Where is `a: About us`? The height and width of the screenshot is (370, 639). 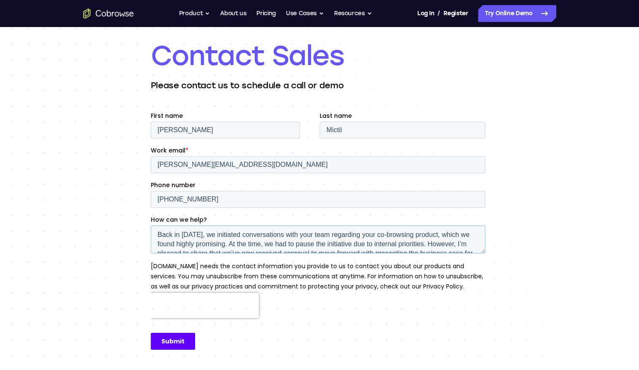
a: About us is located at coordinates (233, 14).